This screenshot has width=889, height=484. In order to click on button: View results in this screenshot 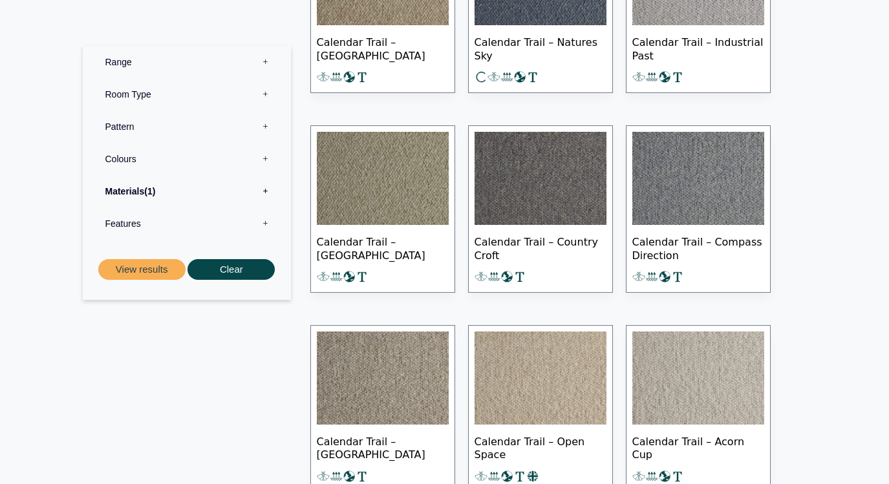, I will do `click(142, 269)`.